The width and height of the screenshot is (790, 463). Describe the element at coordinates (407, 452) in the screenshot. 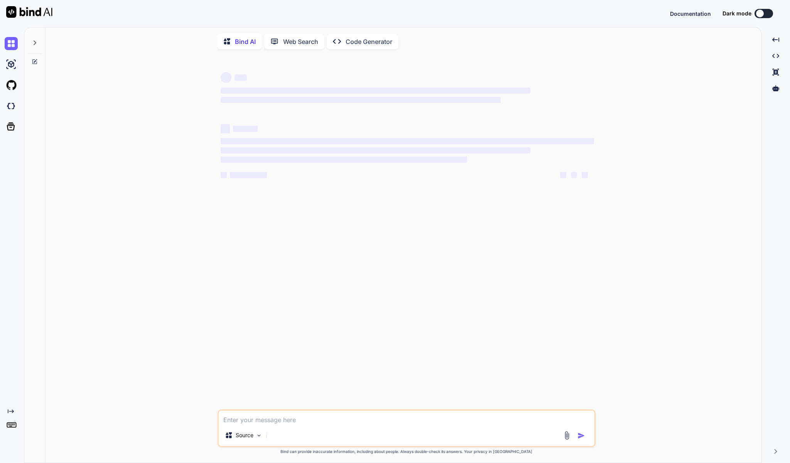

I see `p: Bind can provide inaccurate information, including about people. Always double-check its answers....` at that location.